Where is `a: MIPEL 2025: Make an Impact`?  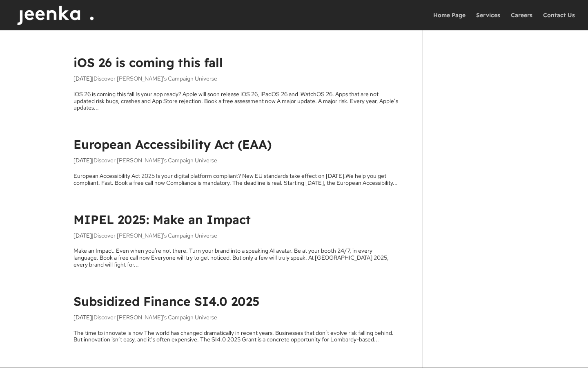 a: MIPEL 2025: Make an Impact is located at coordinates (162, 220).